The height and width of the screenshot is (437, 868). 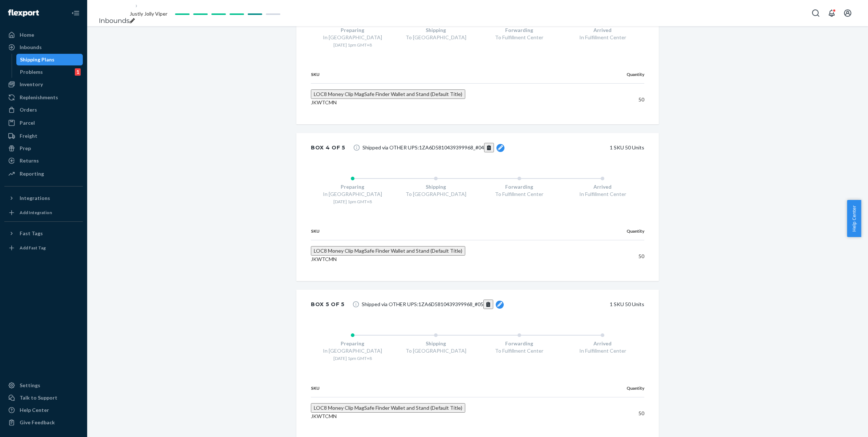 What do you see at coordinates (49, 59) in the screenshot?
I see `a: Shipping Plans` at bounding box center [49, 59].